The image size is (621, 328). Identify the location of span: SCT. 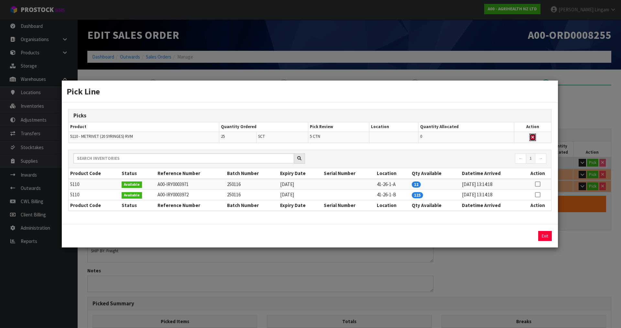
(261, 136).